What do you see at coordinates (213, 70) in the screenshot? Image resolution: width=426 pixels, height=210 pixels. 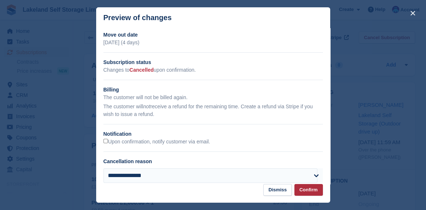 I see `p: Changes to upon confirmation.` at bounding box center [213, 70].